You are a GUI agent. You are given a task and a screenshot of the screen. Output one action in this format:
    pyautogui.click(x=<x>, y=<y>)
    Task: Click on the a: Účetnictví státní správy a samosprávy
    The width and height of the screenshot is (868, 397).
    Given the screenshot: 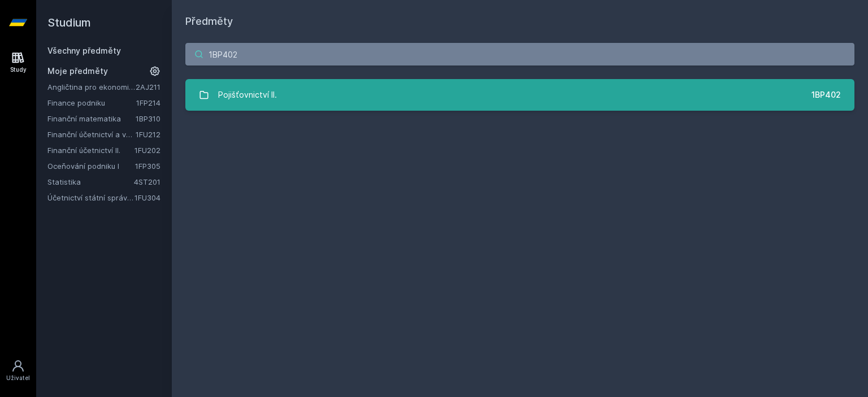 What is the action you would take?
    pyautogui.click(x=91, y=198)
    